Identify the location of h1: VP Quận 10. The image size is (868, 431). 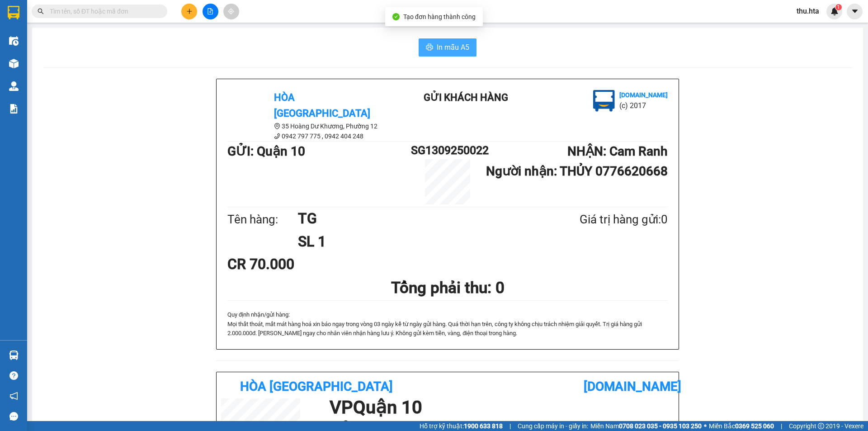
(500, 408).